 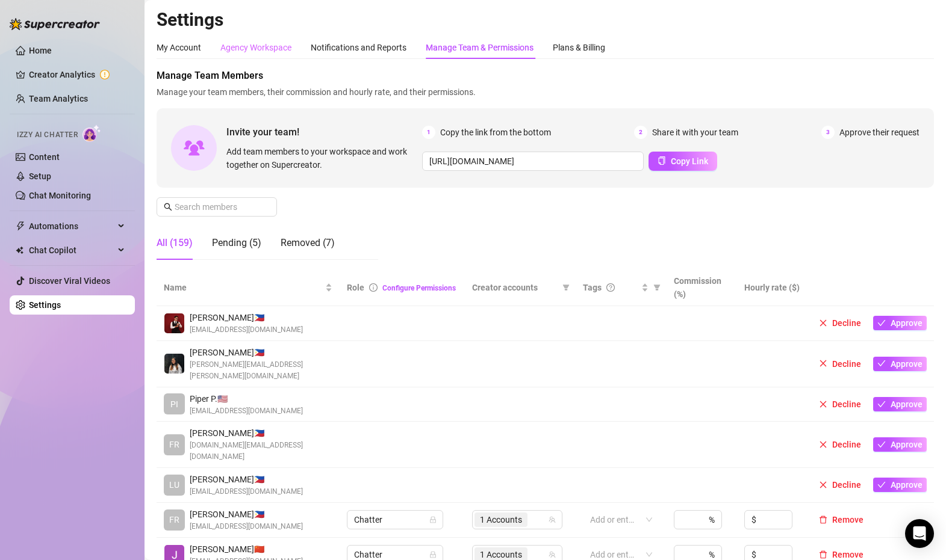 I want to click on span: info-circle, so click(x=373, y=288).